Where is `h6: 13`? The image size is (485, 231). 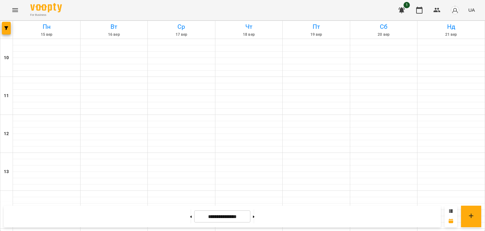 h6: 13 is located at coordinates (6, 172).